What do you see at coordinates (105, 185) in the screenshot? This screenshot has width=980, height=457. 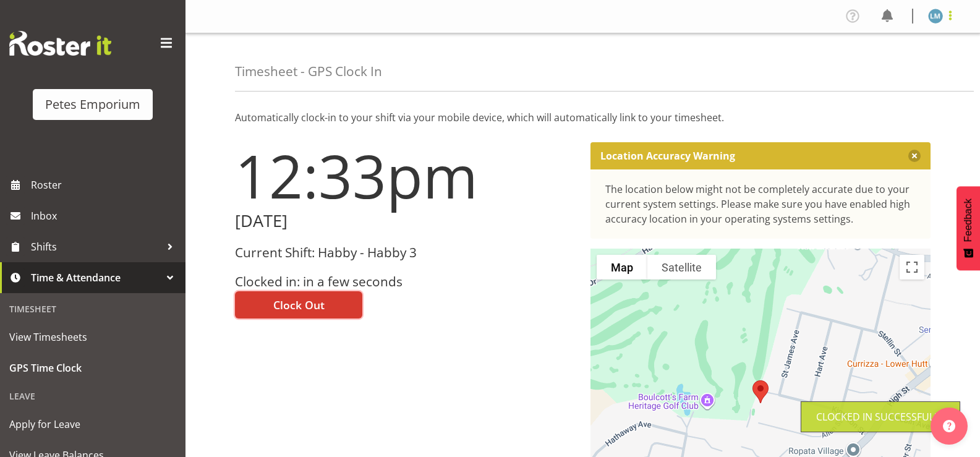 I see `span: Roster` at bounding box center [105, 185].